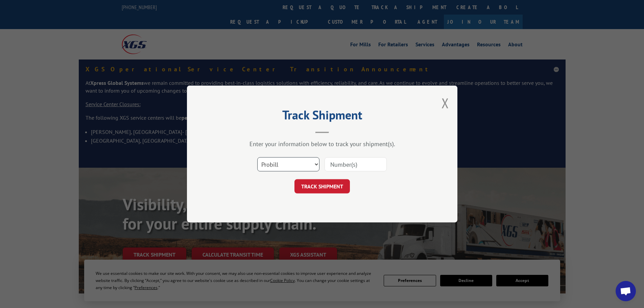  What do you see at coordinates (625, 291) in the screenshot?
I see `a: Open chat` at bounding box center [625, 291].